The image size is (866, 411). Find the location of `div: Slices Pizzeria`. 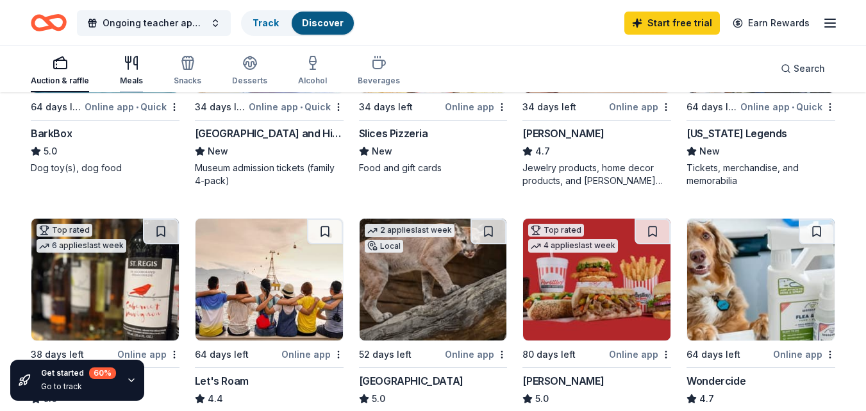

div: Slices Pizzeria is located at coordinates (394, 133).